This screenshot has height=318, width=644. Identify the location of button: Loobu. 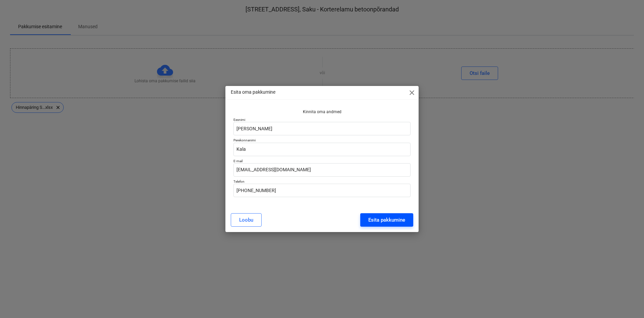
(246, 220).